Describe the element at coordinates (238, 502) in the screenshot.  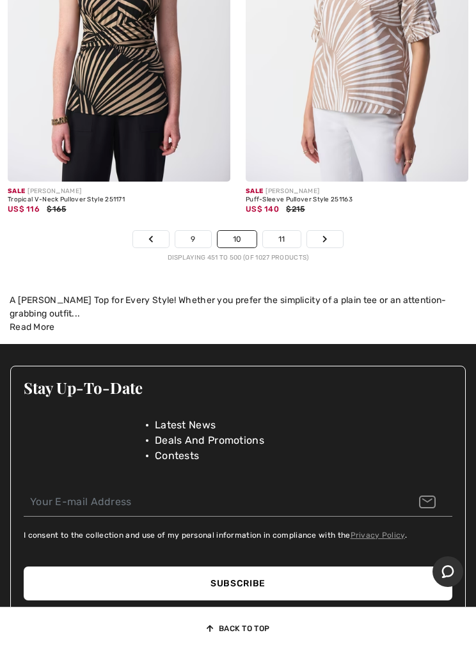
I see `input: Your E-mail Address` at that location.